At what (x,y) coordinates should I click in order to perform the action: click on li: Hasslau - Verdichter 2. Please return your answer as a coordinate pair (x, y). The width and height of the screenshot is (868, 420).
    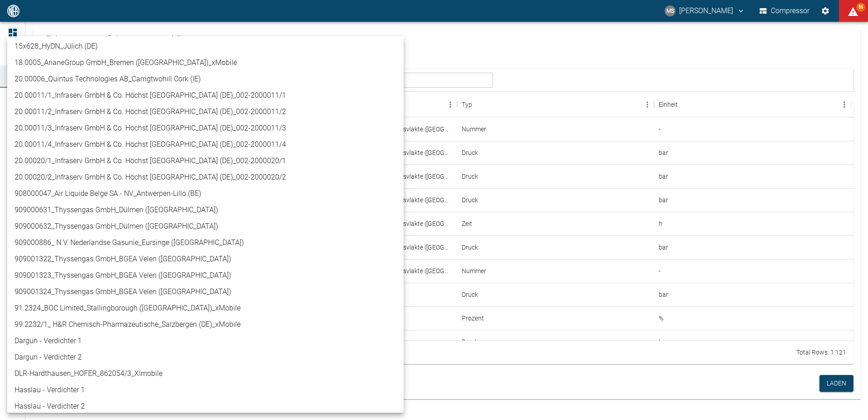
    Looking at the image, I should click on (205, 406).